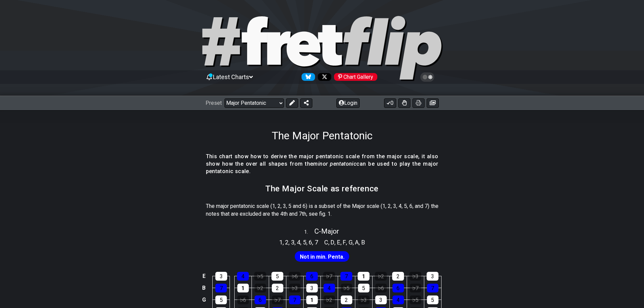 The width and height of the screenshot is (644, 308). Describe the element at coordinates (351, 242) in the screenshot. I see `span: G` at that location.